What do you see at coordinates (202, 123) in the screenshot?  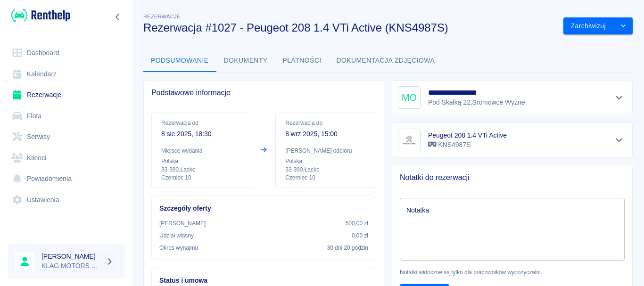 I see `p: Rezerwacja od` at bounding box center [202, 123].